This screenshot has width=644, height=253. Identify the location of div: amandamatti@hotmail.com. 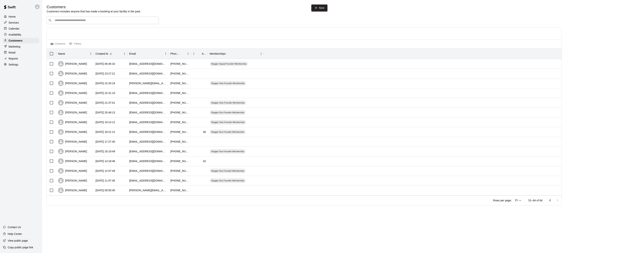
(148, 132).